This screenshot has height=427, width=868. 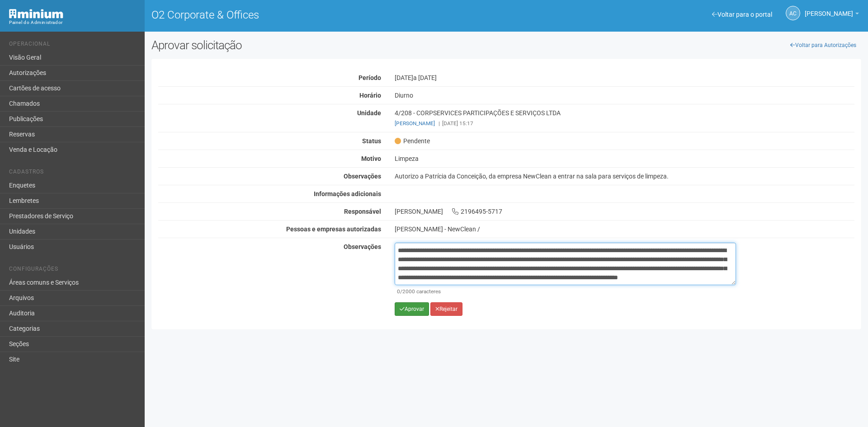 What do you see at coordinates (370, 78) in the screenshot?
I see `strong: Período` at bounding box center [370, 78].